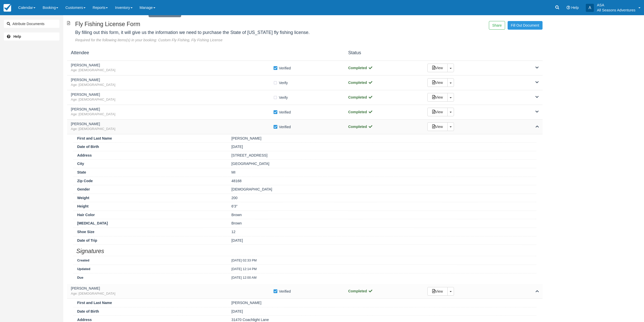  What do you see at coordinates (616, 5) in the screenshot?
I see `p: ASA` at bounding box center [616, 5].